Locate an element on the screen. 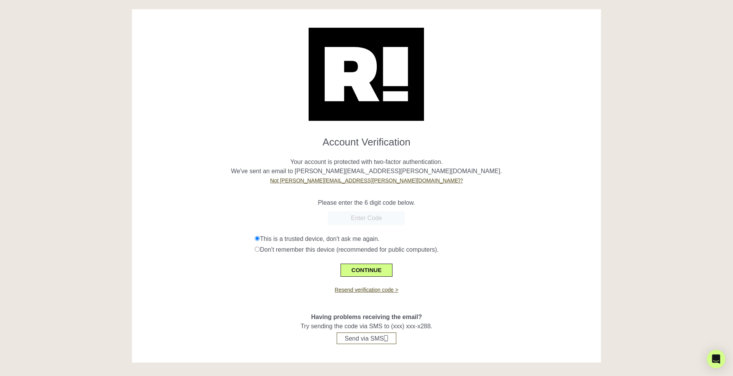 The height and width of the screenshot is (376, 733). button: Send via SMS is located at coordinates (366, 338).